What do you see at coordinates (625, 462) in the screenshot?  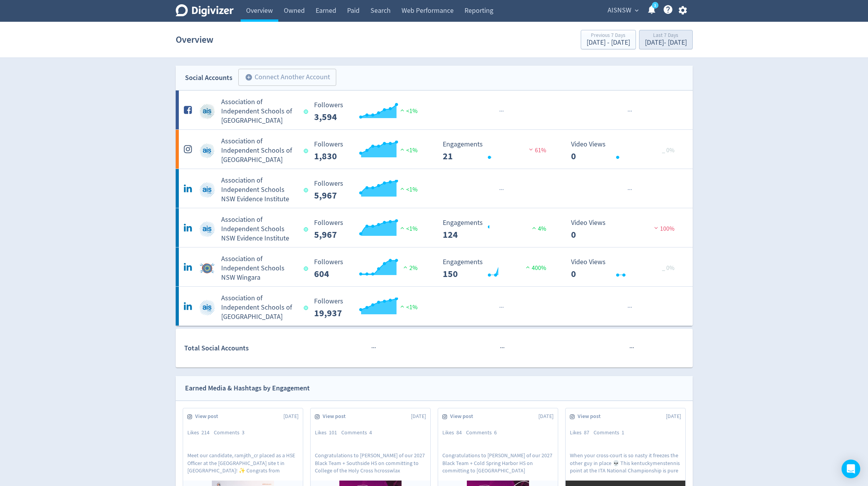 I see `p: When your cross-court is so nasty it freezes the other guy in place 💀 This kentuckymenstennis poi...` at bounding box center [625, 462].